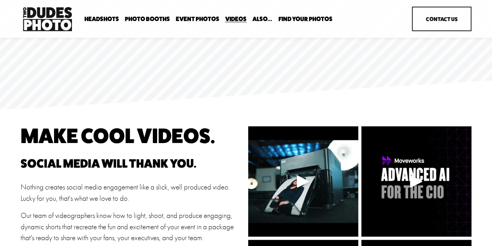  What do you see at coordinates (236, 19) in the screenshot?
I see `a: Videos` at bounding box center [236, 19].